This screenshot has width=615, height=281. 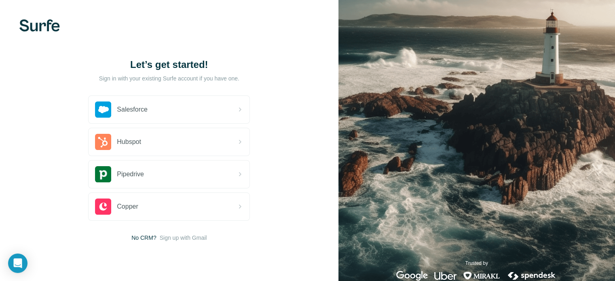 What do you see at coordinates (132, 110) in the screenshot?
I see `span: Salesforce` at bounding box center [132, 110].